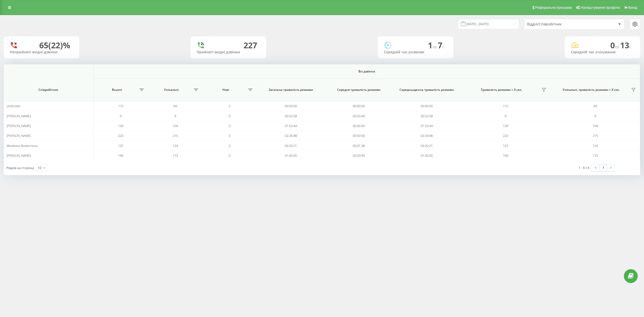  I want to click on span: Всього, so click(117, 90).